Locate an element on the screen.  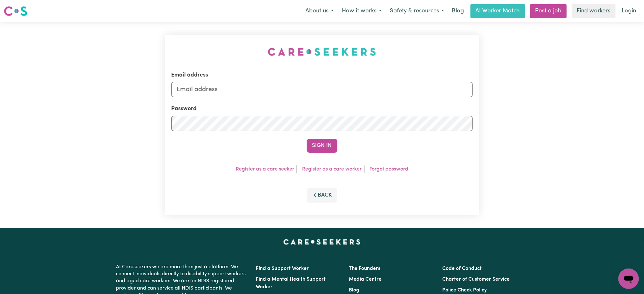
a: Login is located at coordinates (629, 11).